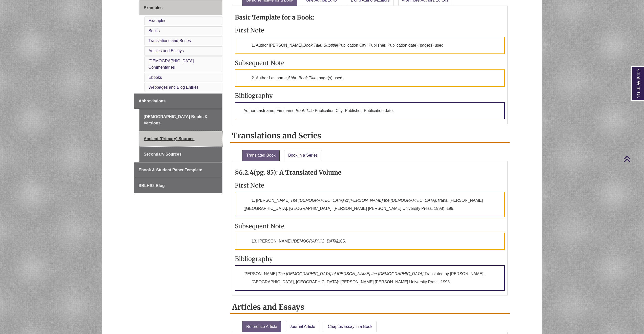 The height and width of the screenshot is (334, 644). I want to click on a: Books, so click(154, 31).